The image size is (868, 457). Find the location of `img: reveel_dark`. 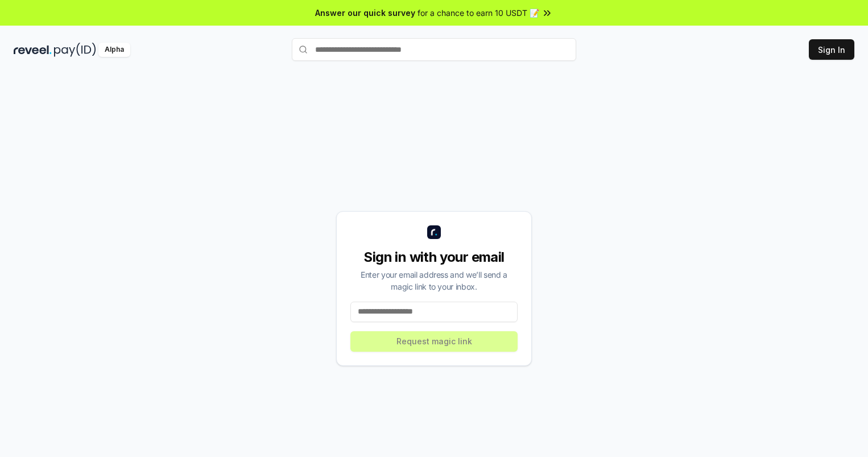

img: reveel_dark is located at coordinates (32, 50).